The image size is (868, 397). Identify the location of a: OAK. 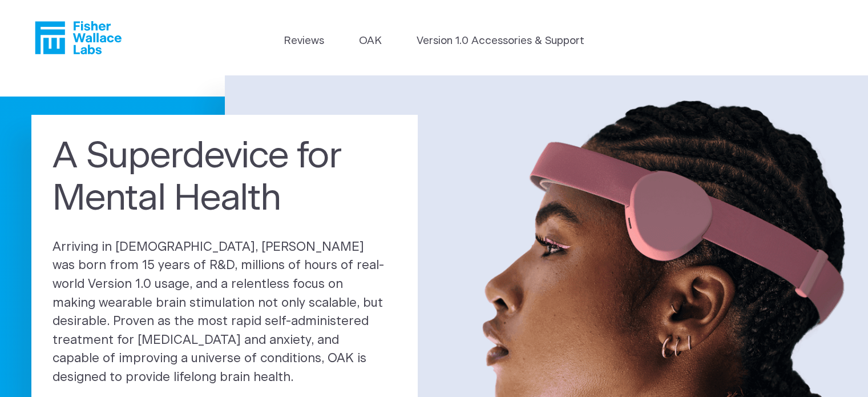
(370, 41).